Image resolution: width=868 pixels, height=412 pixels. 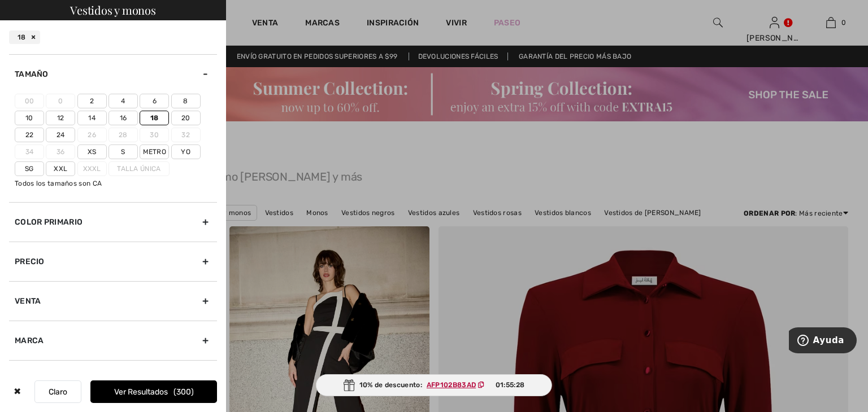 I want to click on font: 4, so click(x=123, y=101).